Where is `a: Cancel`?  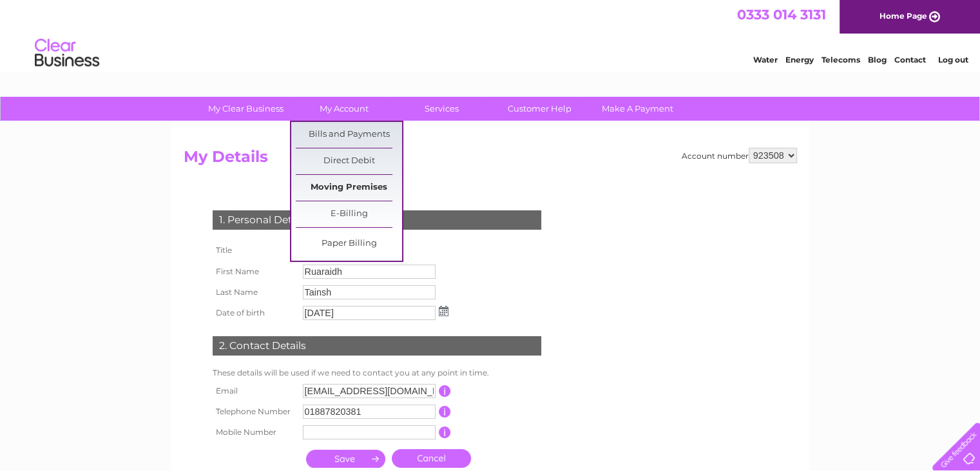
a: Cancel is located at coordinates (431, 457).